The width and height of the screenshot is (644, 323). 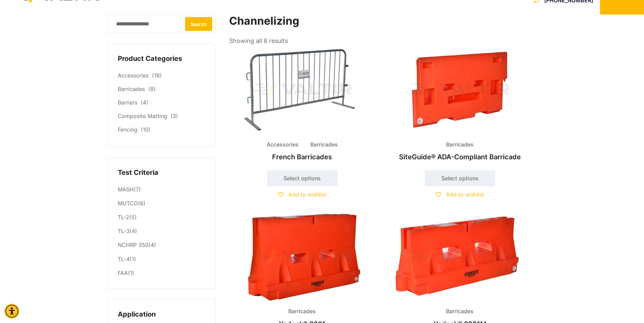 I want to click on span: (4), so click(x=145, y=102).